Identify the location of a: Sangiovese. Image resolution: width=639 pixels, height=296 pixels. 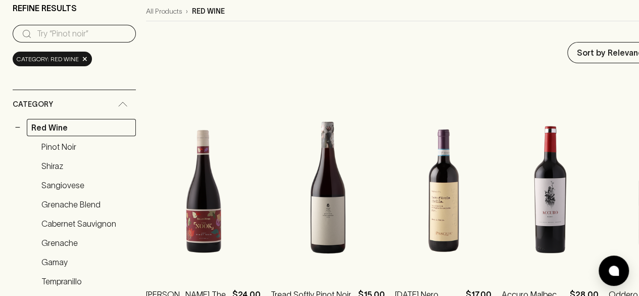
(86, 185).